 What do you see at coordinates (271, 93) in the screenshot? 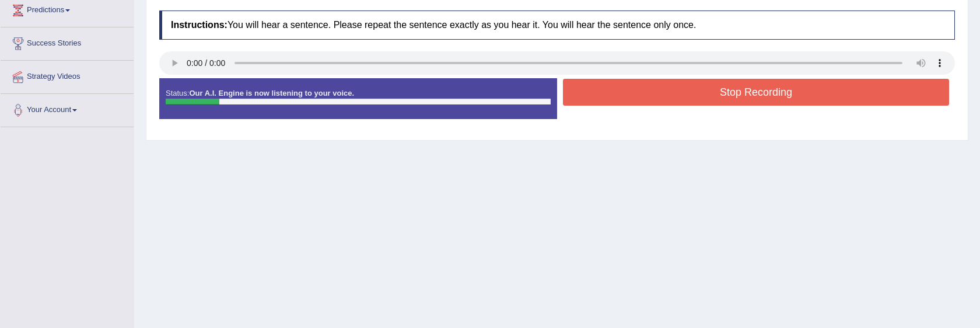
I see `strong: Our A.I. Engine is now listening to your voice.` at bounding box center [271, 93].